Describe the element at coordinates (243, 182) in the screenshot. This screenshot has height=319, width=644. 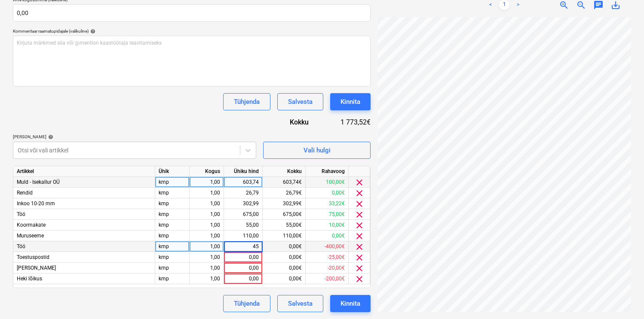
I see `div: 603,74` at that location.